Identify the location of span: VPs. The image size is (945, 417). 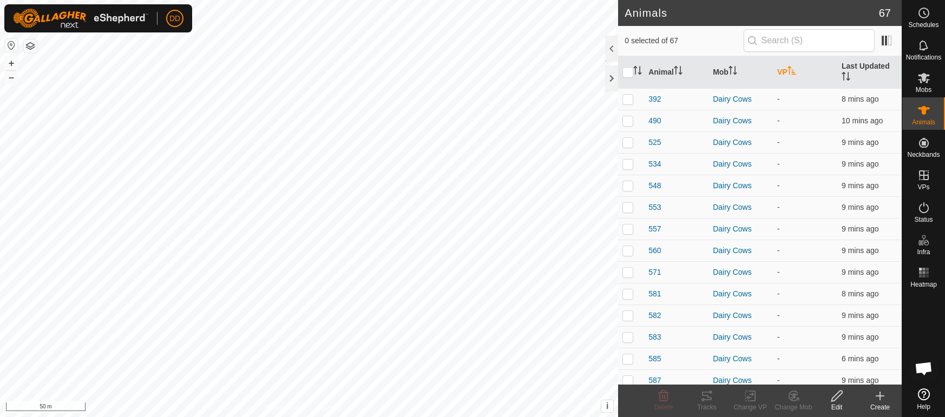
(923, 187).